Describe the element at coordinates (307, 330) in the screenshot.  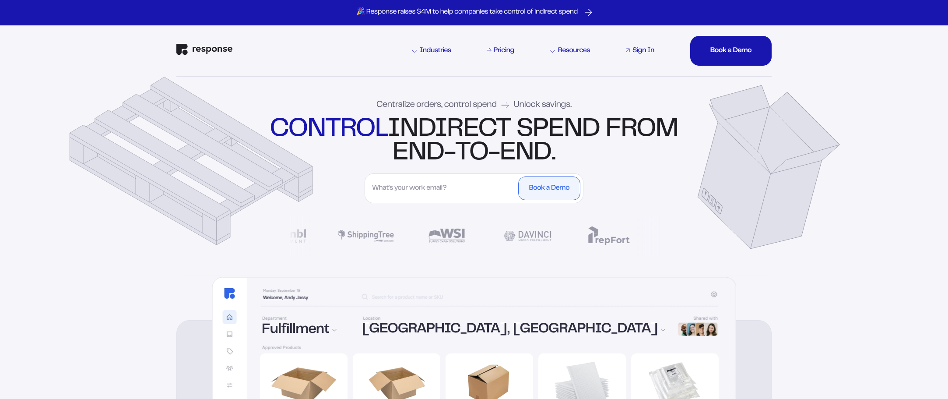
I see `div: Fulfillment` at that location.